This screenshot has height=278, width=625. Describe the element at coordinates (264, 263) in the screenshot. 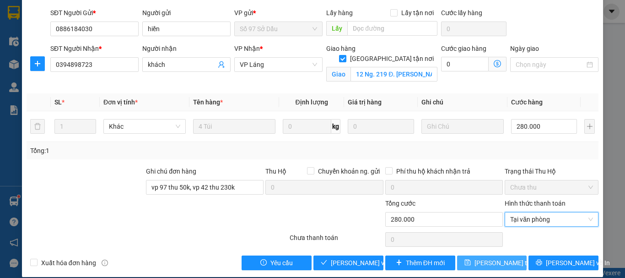

I see `span: exclamation-circle` at that location.